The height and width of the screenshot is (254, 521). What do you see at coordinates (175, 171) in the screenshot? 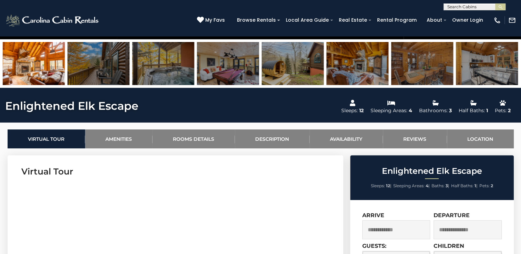
I see `h3: Virtual Tour` at bounding box center [175, 171].